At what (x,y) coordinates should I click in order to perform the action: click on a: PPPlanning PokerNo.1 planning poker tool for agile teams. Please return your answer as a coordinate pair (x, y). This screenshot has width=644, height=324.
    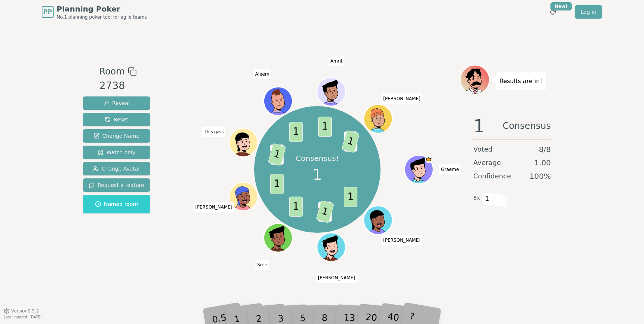
    Looking at the image, I should click on (94, 12).